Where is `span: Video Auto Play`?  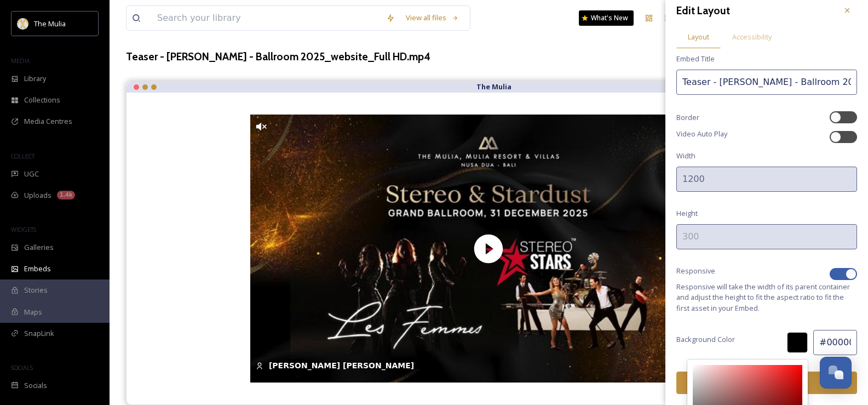 span: Video Auto Play is located at coordinates (702, 133).